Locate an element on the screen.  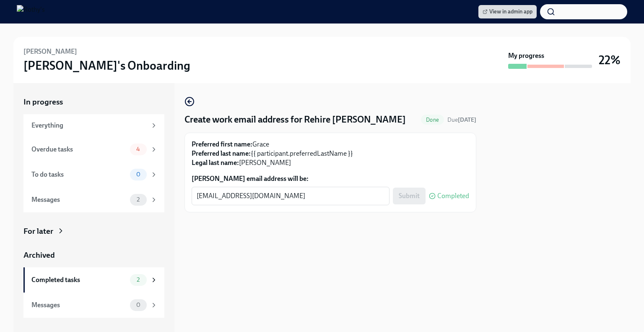
a: In progress is located at coordinates (94, 102).